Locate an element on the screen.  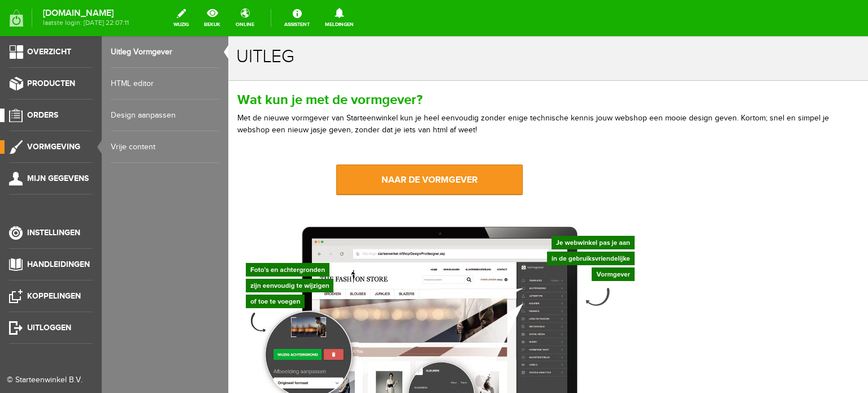
h1: uitleg is located at coordinates (320, 20).